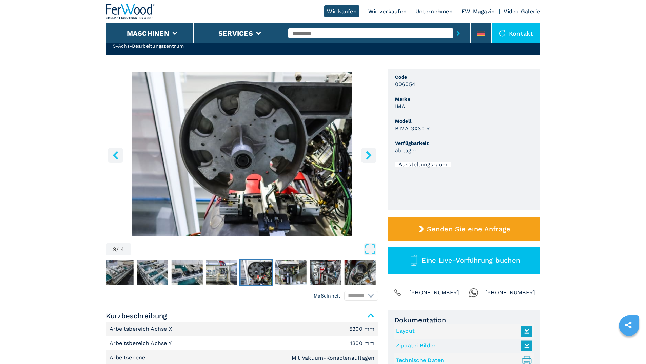 The image size is (646, 364). Describe the element at coordinates (360, 272) in the screenshot. I see `button: Go to Slide 12` at that location.